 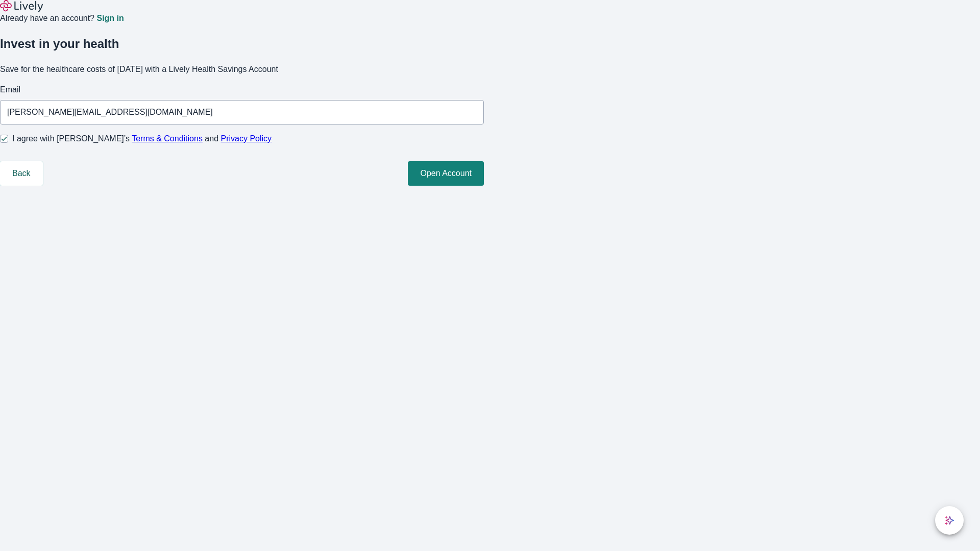 I want to click on a: Privacy Policy, so click(x=246, y=138).